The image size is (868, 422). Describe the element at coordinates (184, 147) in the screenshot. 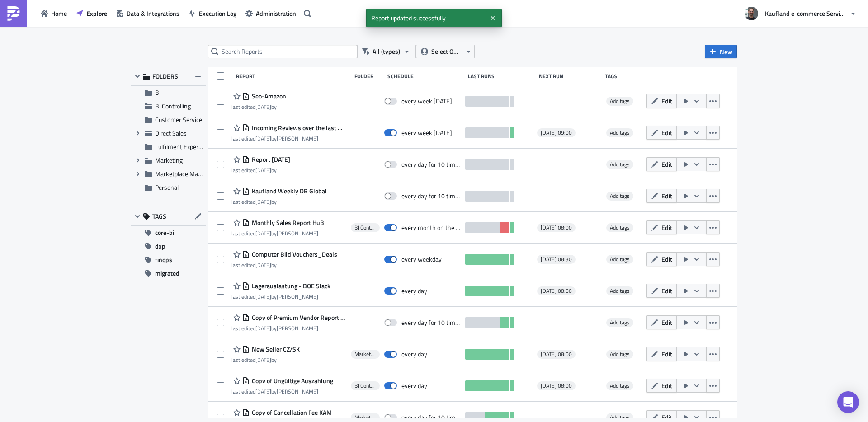

I see `span: Fulfilment Experience` at that location.